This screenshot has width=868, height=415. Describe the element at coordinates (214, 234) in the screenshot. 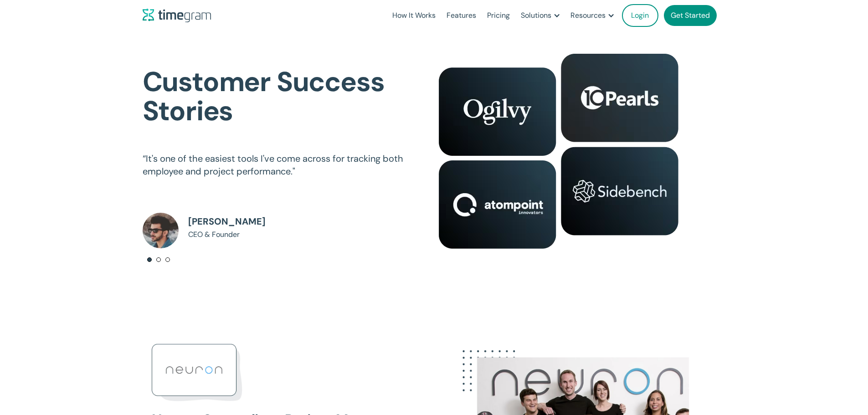

I see `div: CEO & Founder` at that location.